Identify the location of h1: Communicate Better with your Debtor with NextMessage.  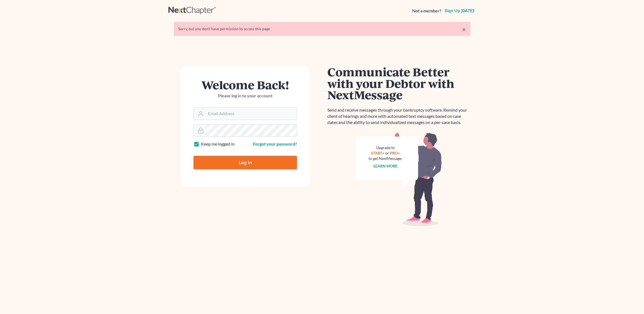
(399, 83).